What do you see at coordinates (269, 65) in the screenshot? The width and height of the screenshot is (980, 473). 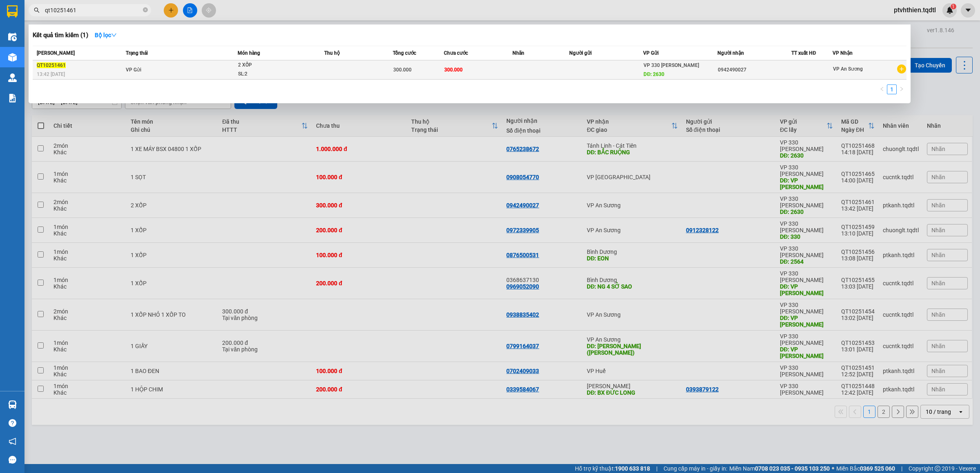 I see `div: 2 XỐP` at bounding box center [269, 65].